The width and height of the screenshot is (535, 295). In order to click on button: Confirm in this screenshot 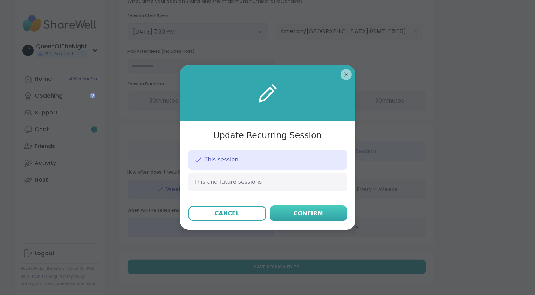, I will do `click(308, 213)`.